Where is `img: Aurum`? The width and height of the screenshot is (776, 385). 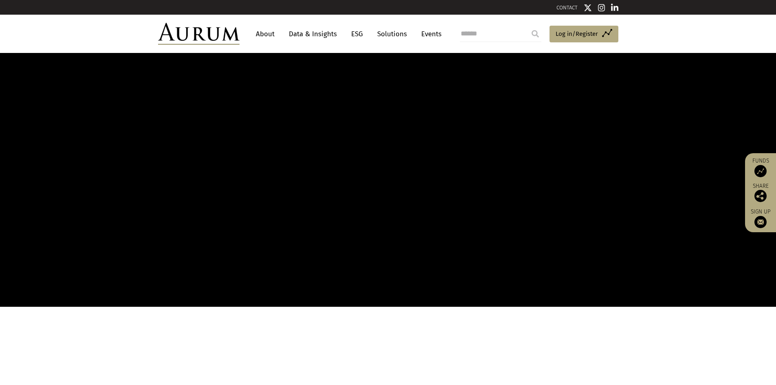 img: Aurum is located at coordinates (199, 34).